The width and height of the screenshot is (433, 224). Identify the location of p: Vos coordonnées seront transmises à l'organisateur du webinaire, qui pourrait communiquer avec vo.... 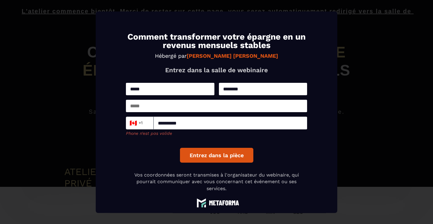
(217, 181).